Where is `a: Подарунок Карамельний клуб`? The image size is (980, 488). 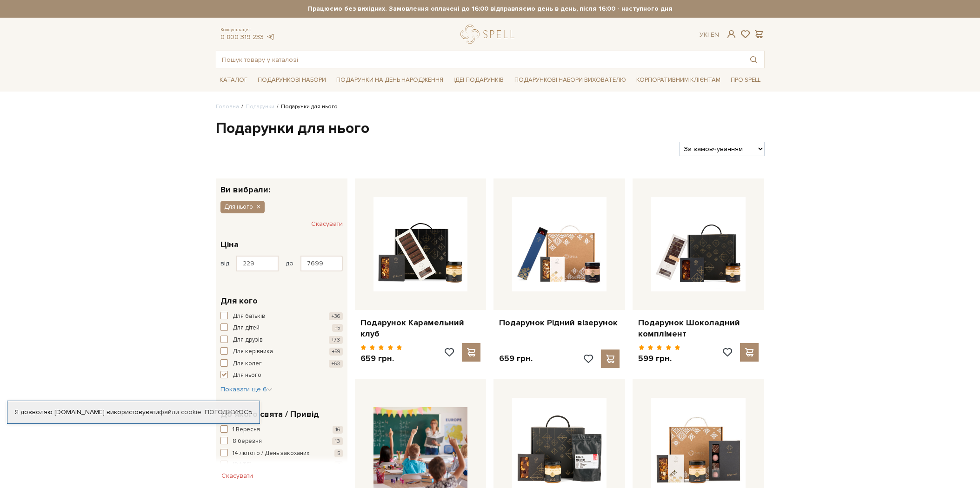
a: Подарунок Карамельний клуб is located at coordinates (420, 328).